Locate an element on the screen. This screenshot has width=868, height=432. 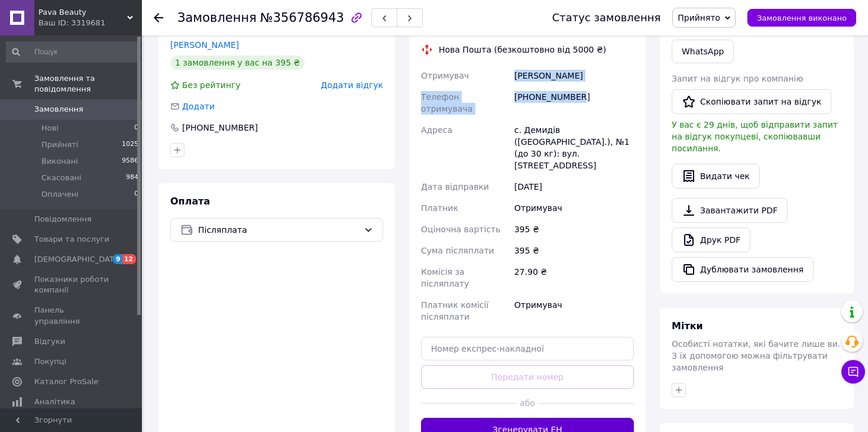
div: 27.90 ₴ is located at coordinates (574, 278).